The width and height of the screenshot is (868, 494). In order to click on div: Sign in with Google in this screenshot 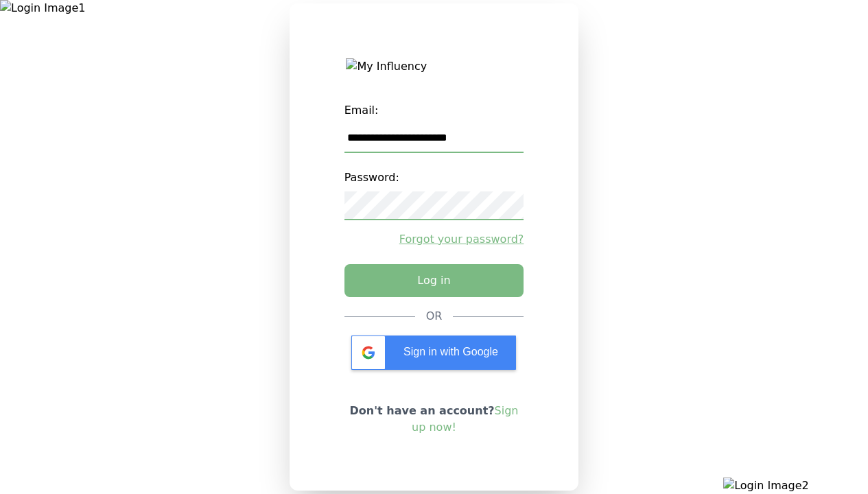, I will do `click(434, 353)`.